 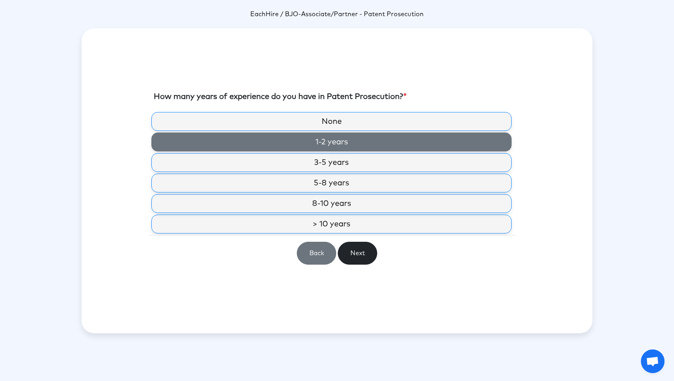 What do you see at coordinates (332, 162) in the screenshot?
I see `label: 3-5 years` at bounding box center [332, 162].